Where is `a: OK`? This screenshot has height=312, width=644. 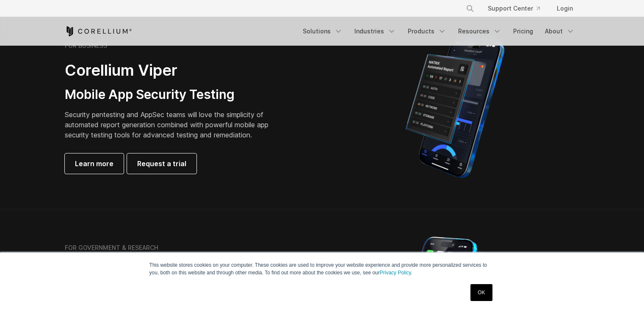 a: OK is located at coordinates (481, 293).